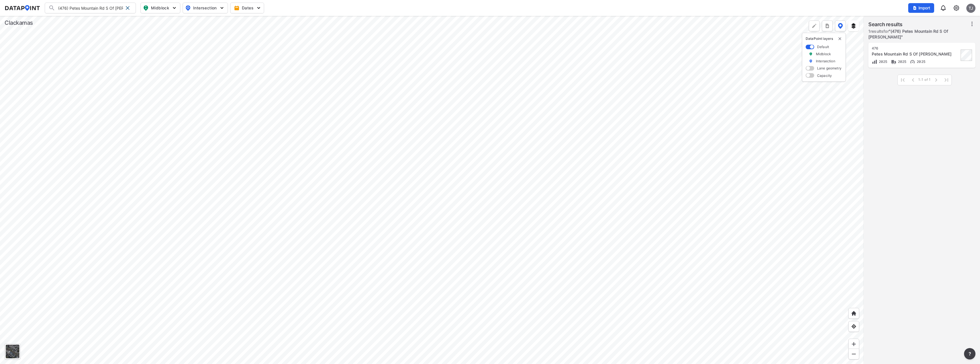  What do you see at coordinates (913, 80) in the screenshot?
I see `span: Previous Page` at bounding box center [913, 80].